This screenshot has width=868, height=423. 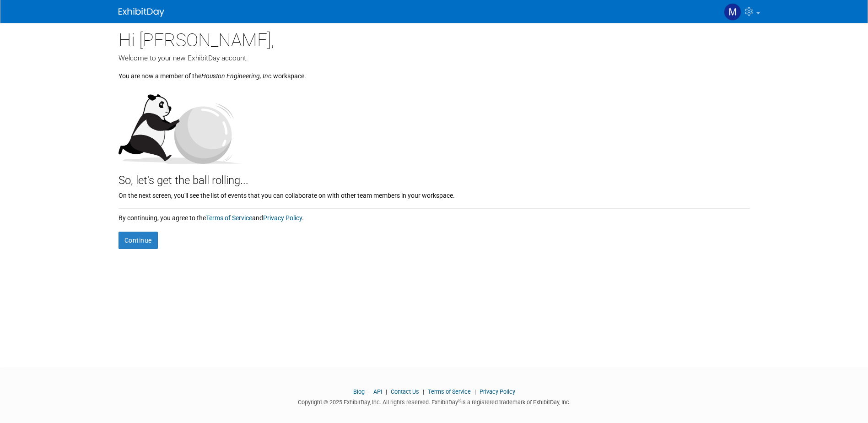 What do you see at coordinates (141, 12) in the screenshot?
I see `img: ExhibitDay` at bounding box center [141, 12].